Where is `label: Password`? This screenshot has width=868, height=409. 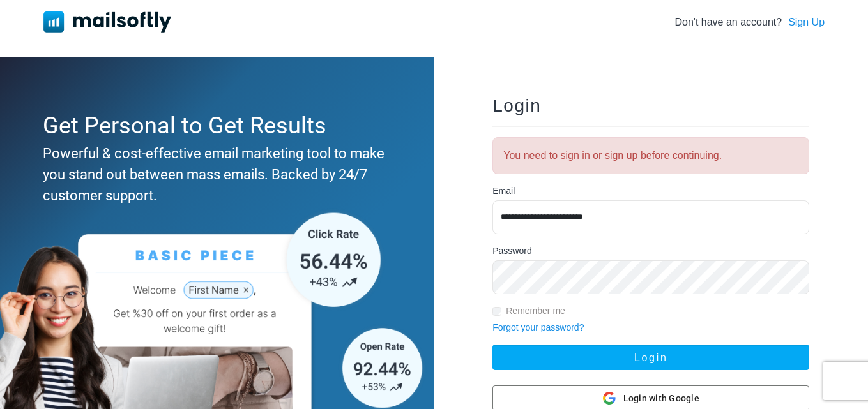 label: Password is located at coordinates (512, 251).